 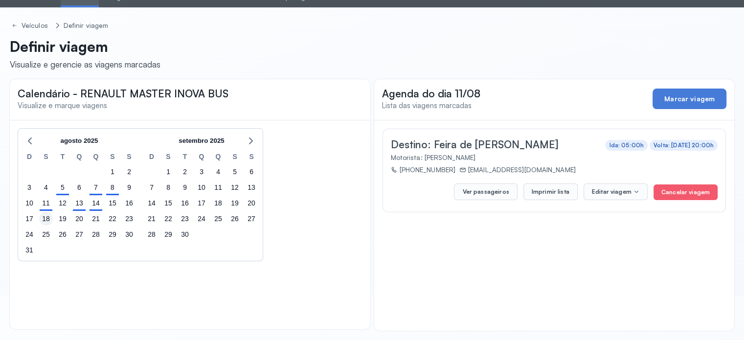 I want to click on div: quarta-feira, 24 de set. de 2025, so click(x=202, y=219).